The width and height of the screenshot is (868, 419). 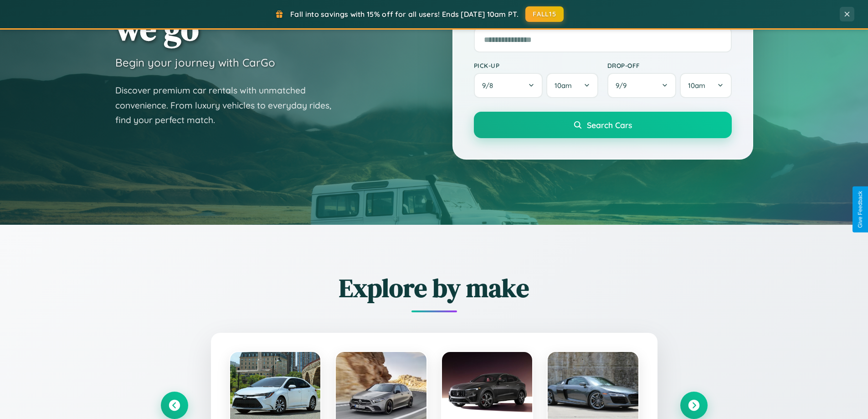 What do you see at coordinates (434, 287) in the screenshot?
I see `h2: Explore by make` at bounding box center [434, 287].